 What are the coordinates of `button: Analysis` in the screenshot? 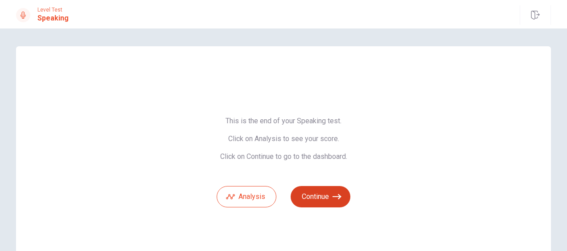 It's located at (246, 197).